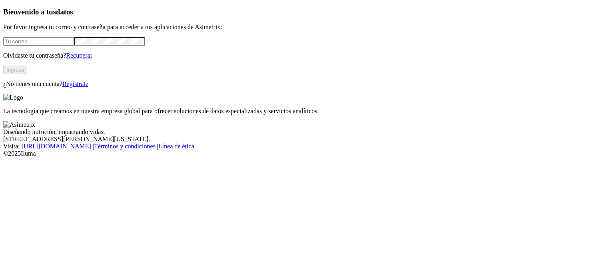 The width and height of the screenshot is (614, 278). I want to click on div: © 2025 Iluma, so click(307, 153).